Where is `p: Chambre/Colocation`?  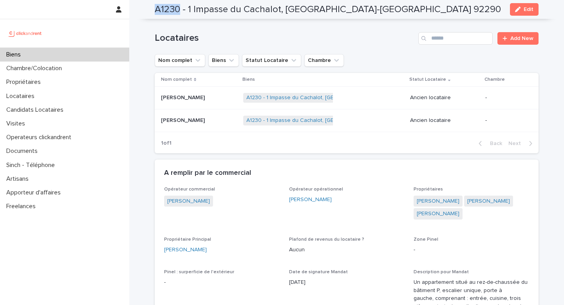 p: Chambre/Colocation is located at coordinates (36, 68).